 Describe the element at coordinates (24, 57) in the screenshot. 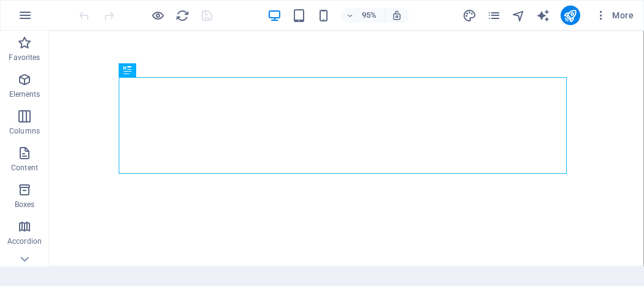

I see `p: Favorites` at that location.